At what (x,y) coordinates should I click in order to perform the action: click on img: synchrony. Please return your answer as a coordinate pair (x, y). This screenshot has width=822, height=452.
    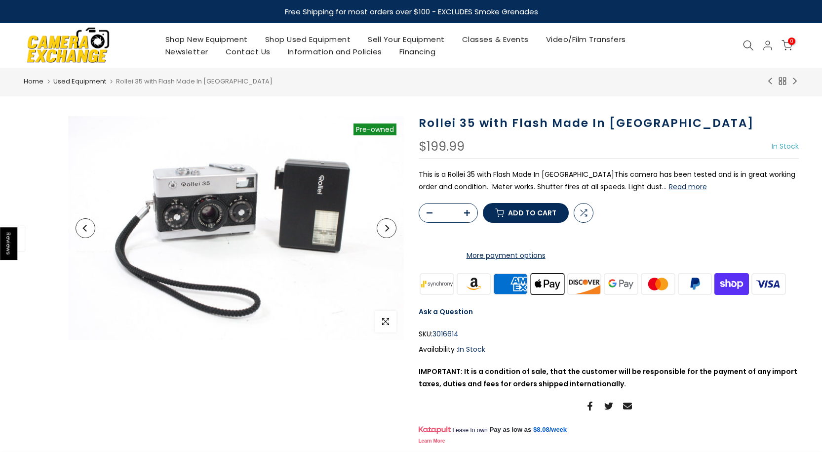
    Looking at the image, I should click on (437, 283).